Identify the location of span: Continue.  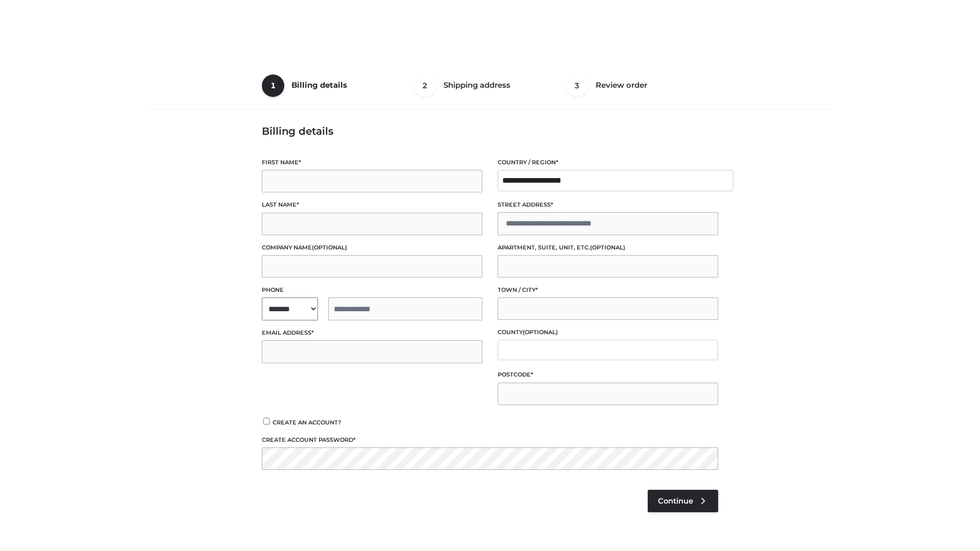
(676, 501).